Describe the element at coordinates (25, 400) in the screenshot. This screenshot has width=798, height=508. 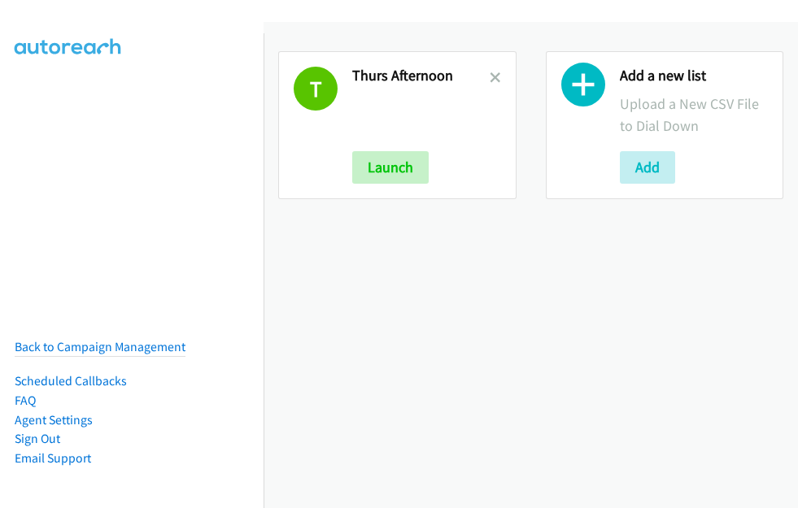
I see `a: FAQ` at that location.